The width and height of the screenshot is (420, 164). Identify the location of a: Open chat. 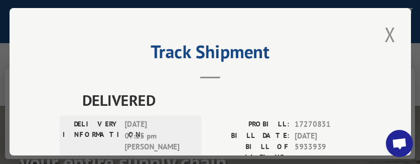
(399, 143).